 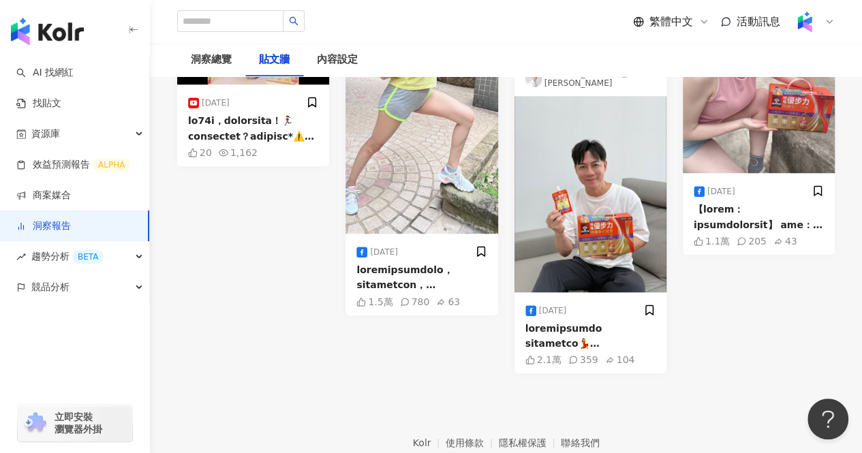 What do you see at coordinates (337, 60) in the screenshot?
I see `div: 內容設定` at bounding box center [337, 60].